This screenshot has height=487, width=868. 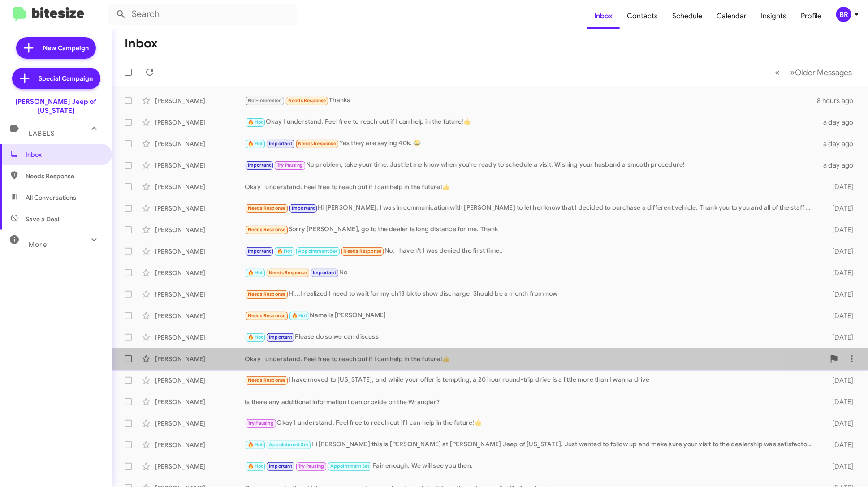 What do you see at coordinates (42, 134) in the screenshot?
I see `span: Labels` at bounding box center [42, 134].